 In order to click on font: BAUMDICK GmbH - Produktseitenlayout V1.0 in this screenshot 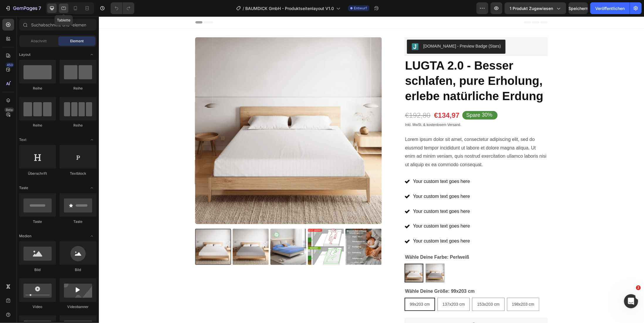, I will do `click(290, 8)`.